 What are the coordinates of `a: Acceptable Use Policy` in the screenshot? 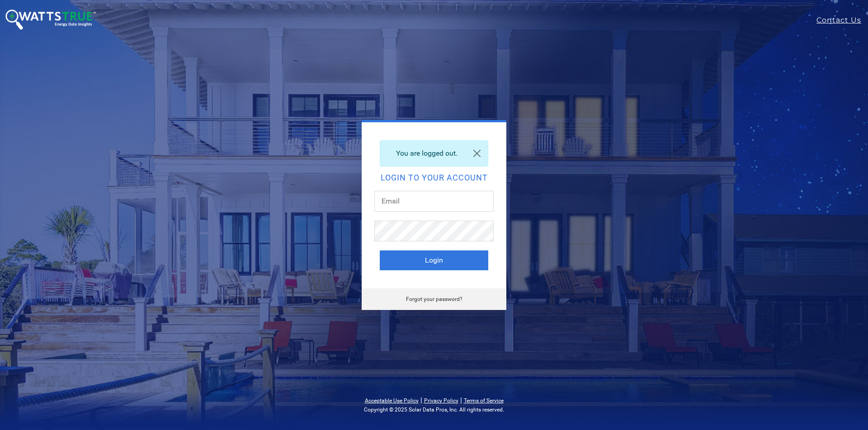 It's located at (391, 401).